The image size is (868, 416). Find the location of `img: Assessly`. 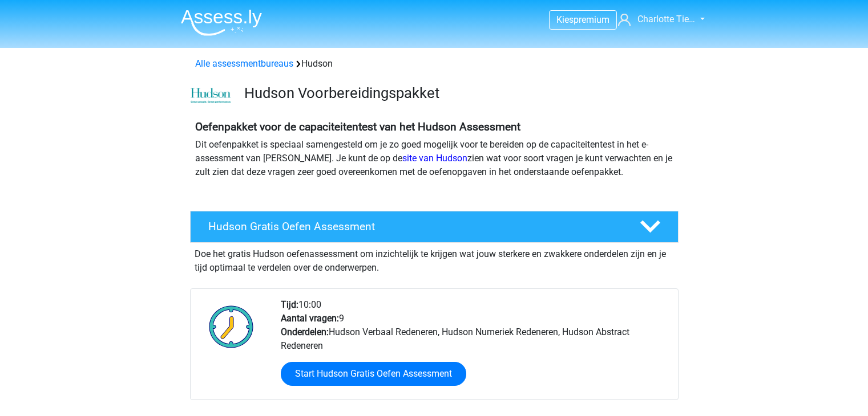

img: Assessly is located at coordinates (222, 22).